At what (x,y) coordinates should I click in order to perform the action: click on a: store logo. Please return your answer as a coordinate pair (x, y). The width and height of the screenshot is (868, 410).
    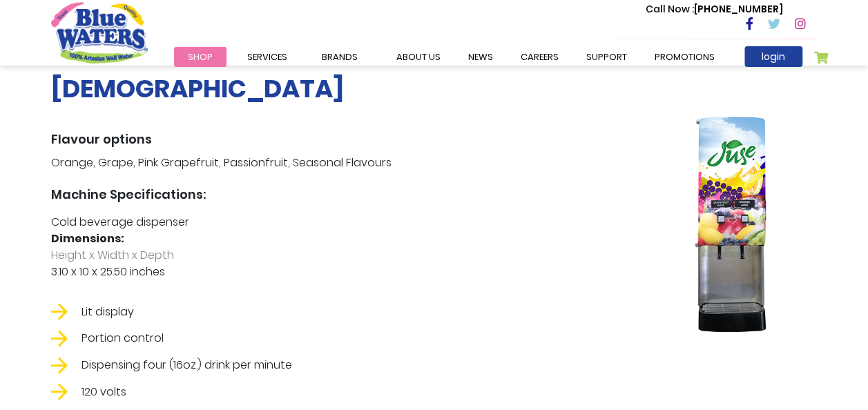
    Looking at the image, I should click on (99, 32).